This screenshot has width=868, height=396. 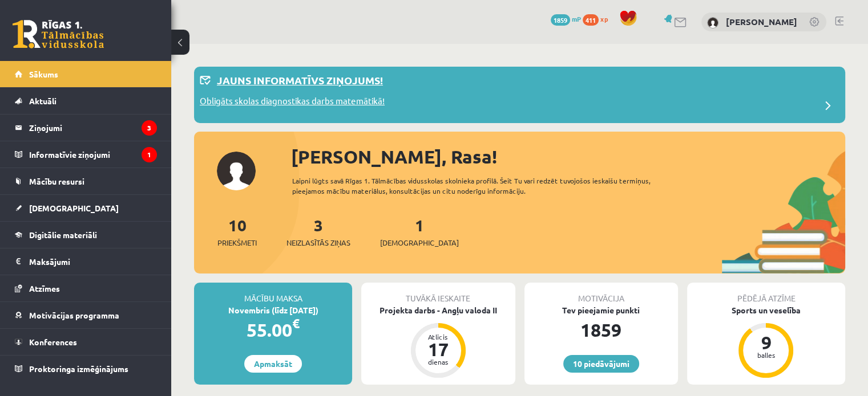 What do you see at coordinates (85, 315) in the screenshot?
I see `a: Motivācijas programma` at bounding box center [85, 315].